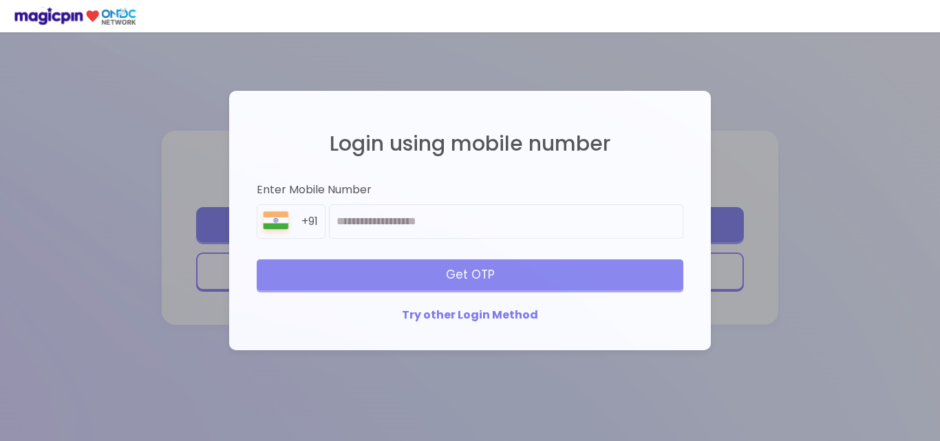  Describe the element at coordinates (470, 143) in the screenshot. I see `h2: Login using mobile number` at that location.